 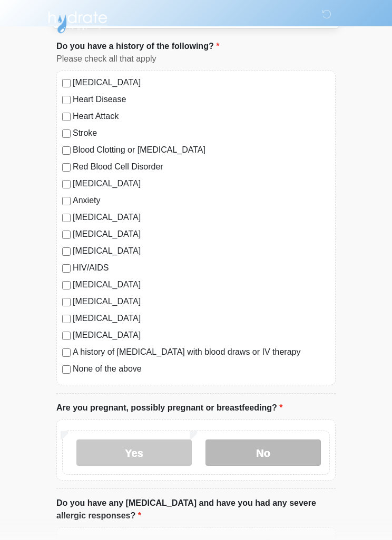 I want to click on label: HIV/AIDS, so click(x=201, y=269).